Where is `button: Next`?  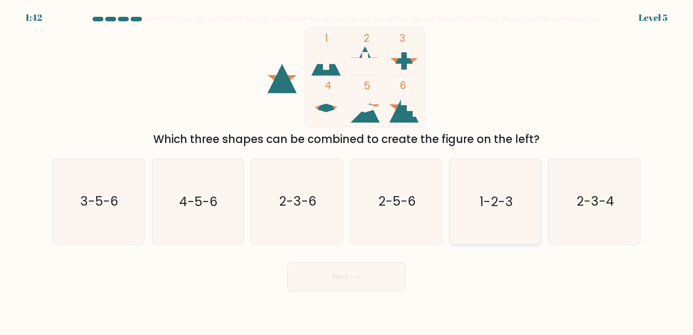 button: Next is located at coordinates (346, 277).